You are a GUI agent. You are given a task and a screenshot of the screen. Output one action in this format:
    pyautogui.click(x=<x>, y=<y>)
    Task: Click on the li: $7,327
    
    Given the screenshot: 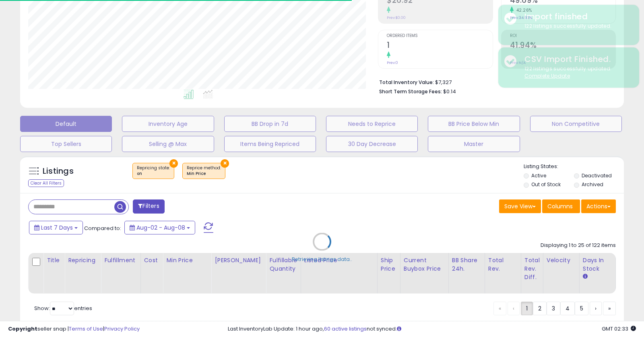 What is the action you would take?
    pyautogui.click(x=495, y=82)
    